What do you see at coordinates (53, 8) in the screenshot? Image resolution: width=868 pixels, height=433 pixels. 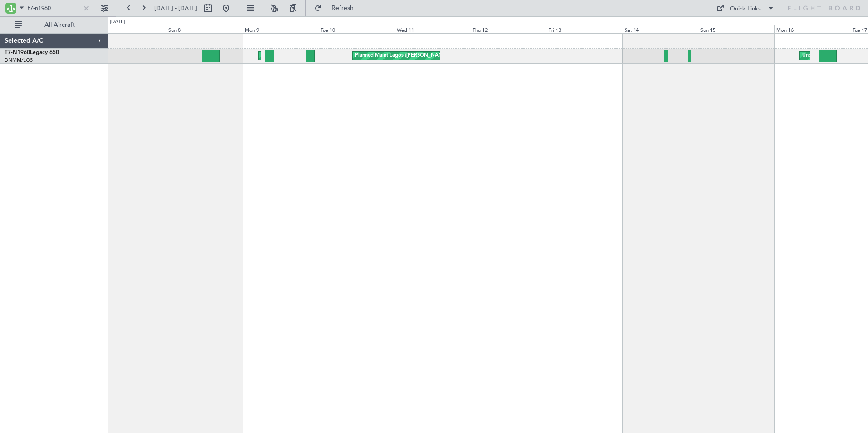 I see `input: A/C (Reg. or Type)` at bounding box center [53, 8].